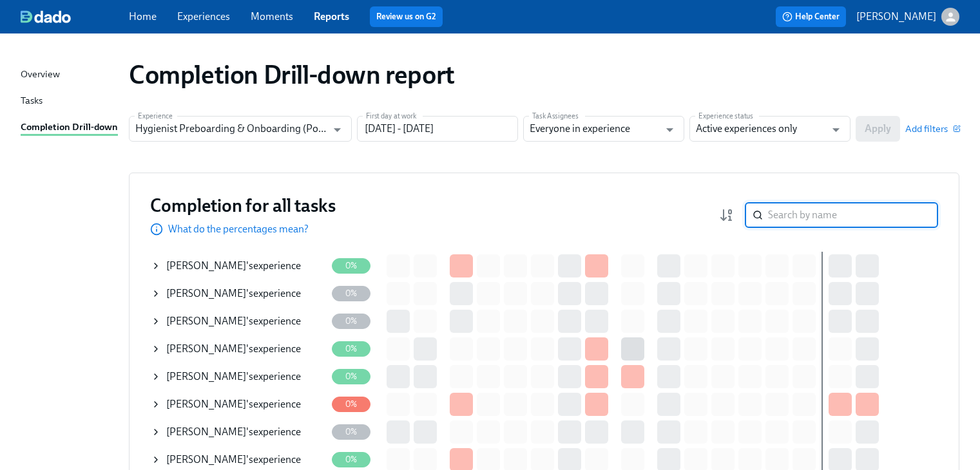  What do you see at coordinates (75, 17) in the screenshot?
I see `a: dado` at bounding box center [75, 17].